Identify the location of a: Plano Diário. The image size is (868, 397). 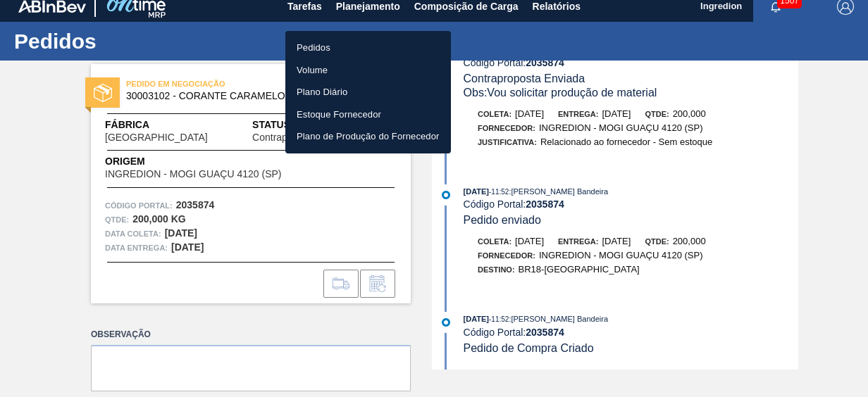
(368, 93).